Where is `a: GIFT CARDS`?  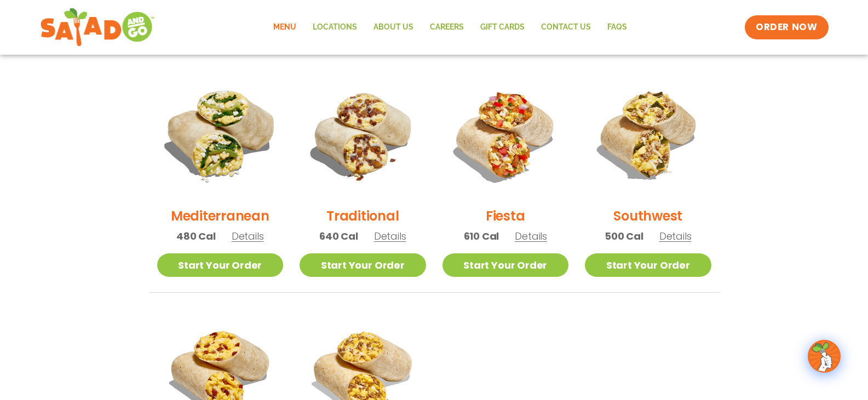
a: GIFT CARDS is located at coordinates (502, 28).